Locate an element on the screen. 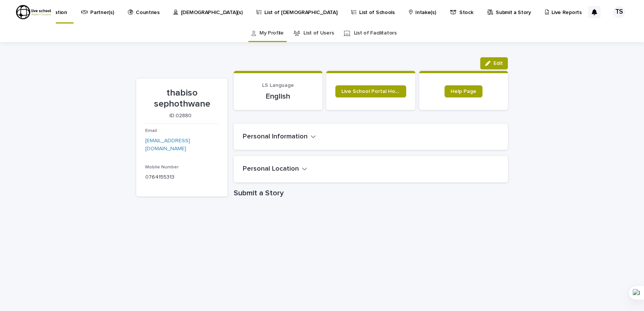  a: Help Page is located at coordinates (463, 92).